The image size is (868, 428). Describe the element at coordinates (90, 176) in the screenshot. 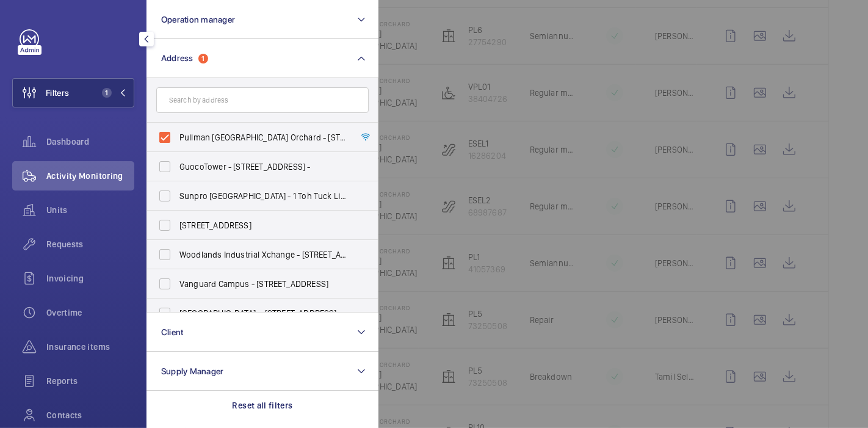

I see `span: Activity Monitoring` at that location.